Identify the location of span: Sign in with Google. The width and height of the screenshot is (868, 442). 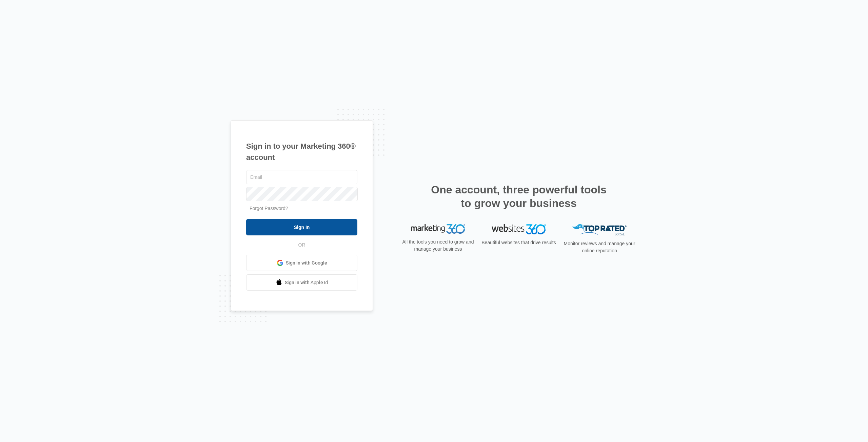
(307, 263).